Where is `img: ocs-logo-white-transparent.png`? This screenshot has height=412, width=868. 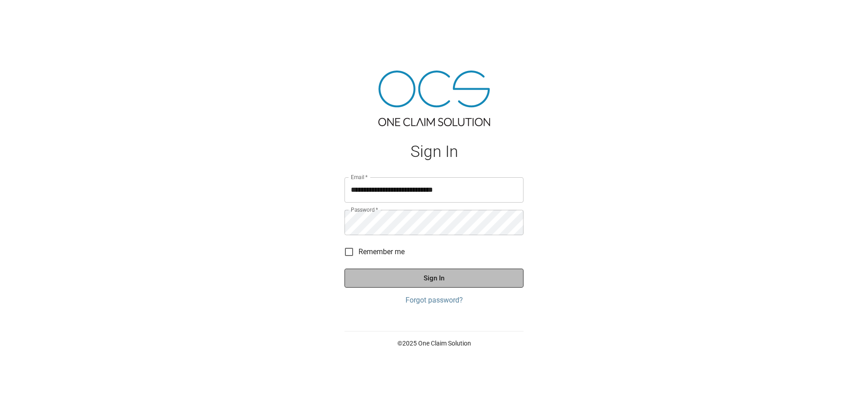 img: ocs-logo-white-transparent.png is located at coordinates (29, 15).